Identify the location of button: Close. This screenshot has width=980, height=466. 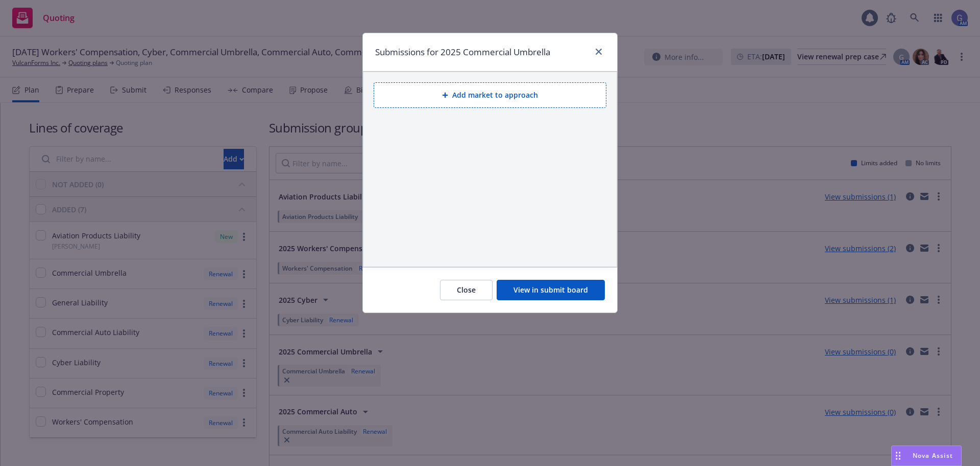
(466, 289).